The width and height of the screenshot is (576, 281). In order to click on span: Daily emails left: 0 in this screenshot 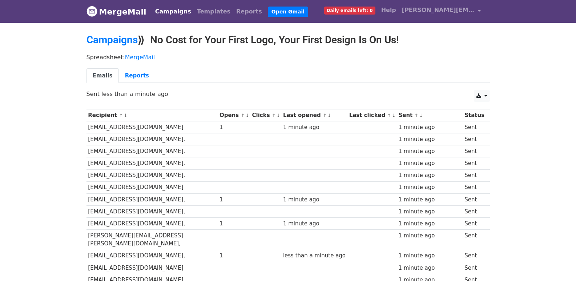, I will do `click(350, 11)`.